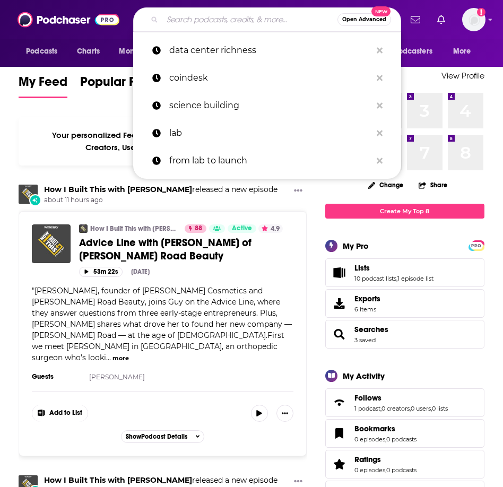 This screenshot has width=503, height=487. What do you see at coordinates (88, 52) in the screenshot?
I see `a: Charts` at bounding box center [88, 52].